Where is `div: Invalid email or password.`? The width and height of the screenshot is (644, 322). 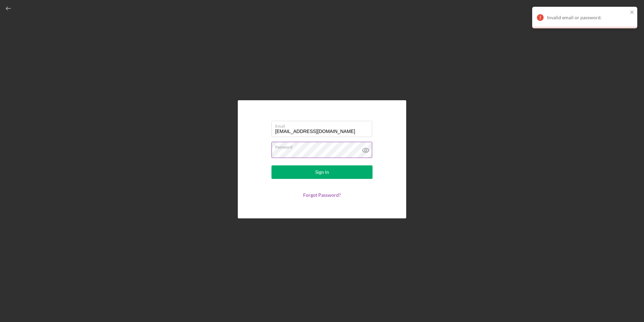
div: Invalid email or password. is located at coordinates (587, 17).